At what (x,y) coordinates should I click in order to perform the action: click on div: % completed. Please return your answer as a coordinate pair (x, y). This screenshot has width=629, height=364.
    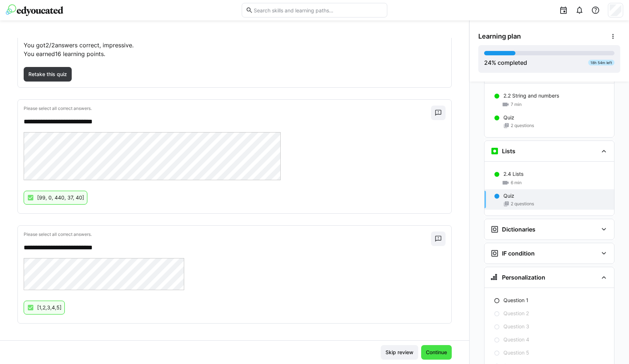
    Looking at the image, I should click on (505, 63).